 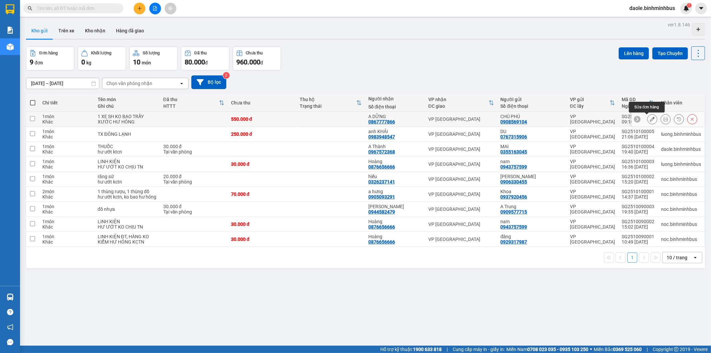 What do you see at coordinates (139, 8) in the screenshot?
I see `button: plus` at bounding box center [139, 8].